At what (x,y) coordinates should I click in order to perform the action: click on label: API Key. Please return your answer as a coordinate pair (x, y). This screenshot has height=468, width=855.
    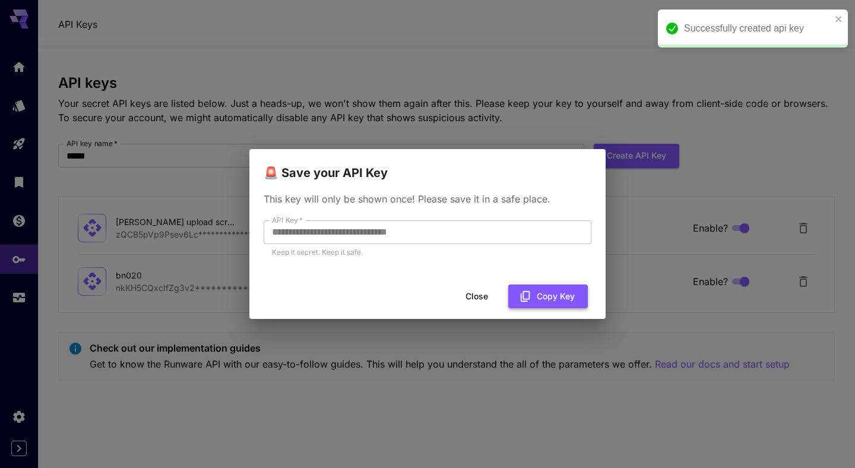
    Looking at the image, I should click on (287, 220).